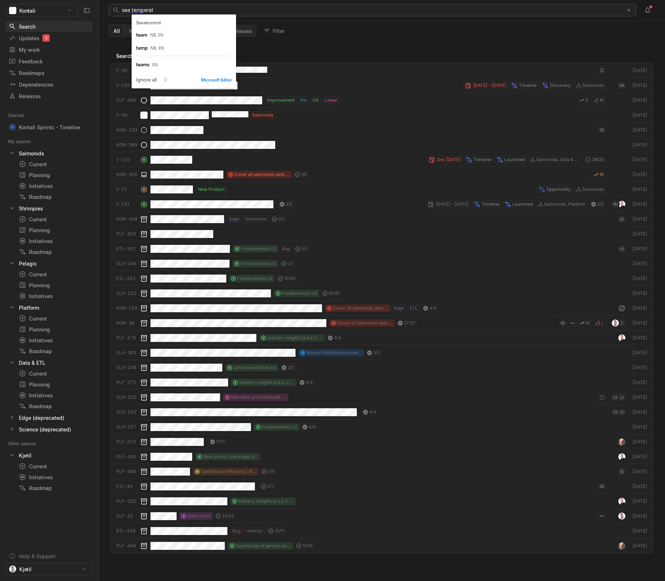 This screenshot has width=665, height=581. Describe the element at coordinates (49, 50) in the screenshot. I see `a: My work` at that location.